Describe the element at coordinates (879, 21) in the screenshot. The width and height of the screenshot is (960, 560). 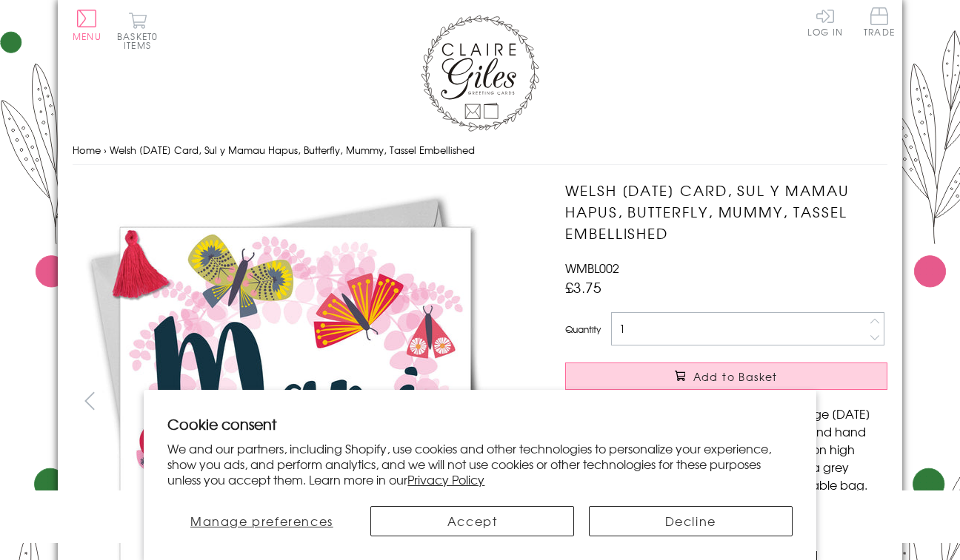
I see `span: Trade` at that location.